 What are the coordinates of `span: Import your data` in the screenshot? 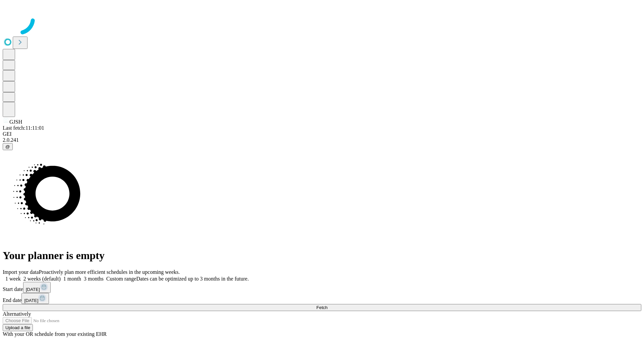 It's located at (21, 272).